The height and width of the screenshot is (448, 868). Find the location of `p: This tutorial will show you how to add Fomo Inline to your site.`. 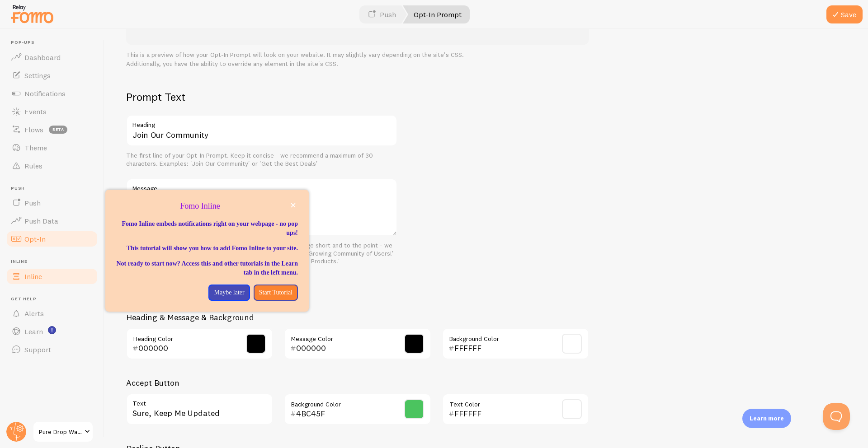

p: This tutorial will show you how to add Fomo Inline to your site. is located at coordinates (207, 248).